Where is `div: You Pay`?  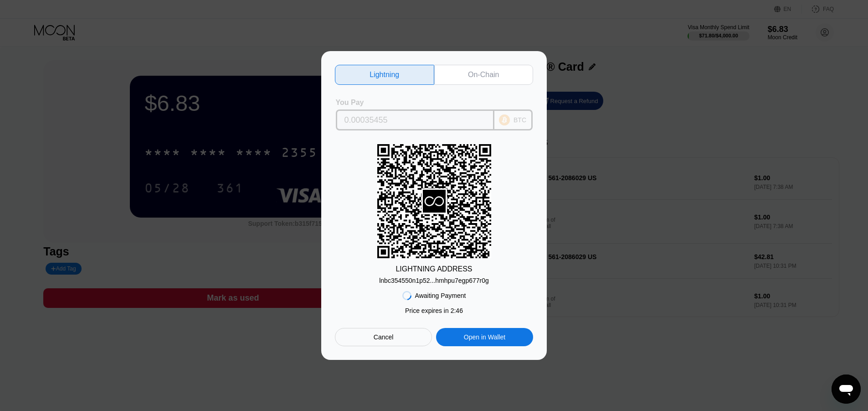 div: You Pay is located at coordinates (415, 103).